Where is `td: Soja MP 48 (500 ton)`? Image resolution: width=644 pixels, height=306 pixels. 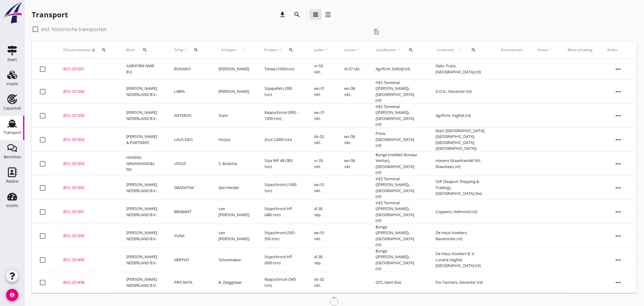
td: Soja MP 48 (500 ton) is located at coordinates (282, 164).